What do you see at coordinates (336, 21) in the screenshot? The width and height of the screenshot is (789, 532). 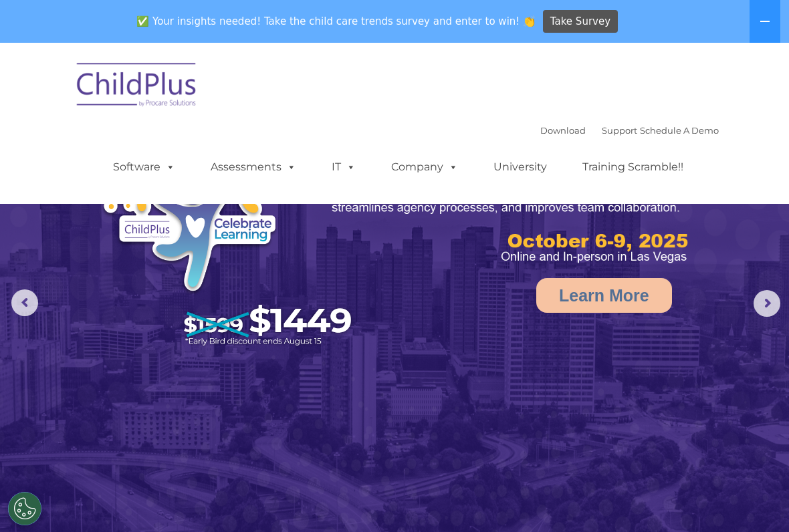 I see `span: ✅ Your insights needed! Take the child care trends survey and enter to win! 👏` at bounding box center [336, 21].